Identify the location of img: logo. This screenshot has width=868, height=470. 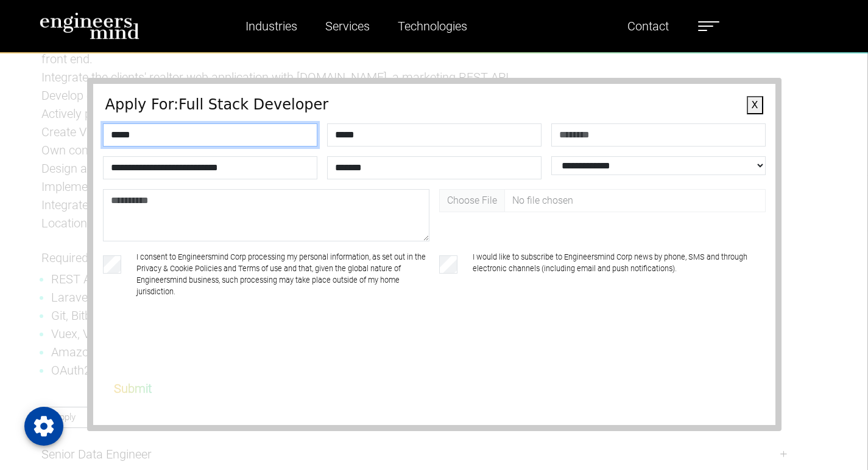
(89, 25).